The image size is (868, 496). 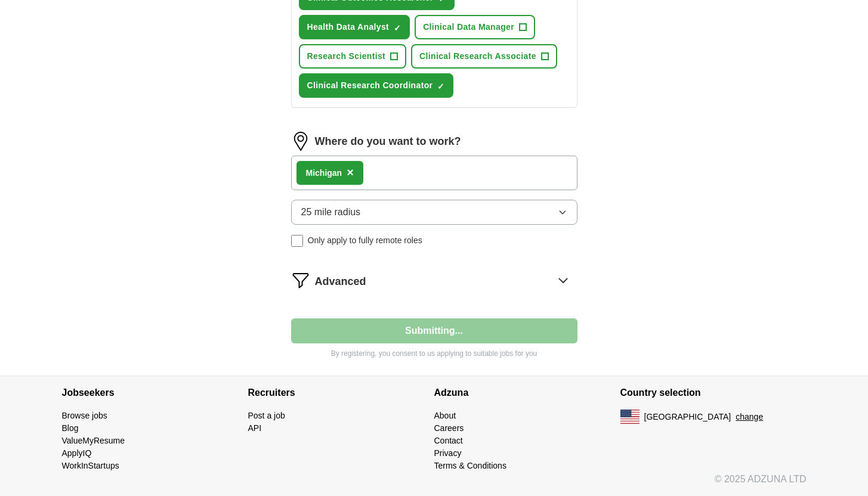 What do you see at coordinates (445, 415) in the screenshot?
I see `a: About` at bounding box center [445, 415].